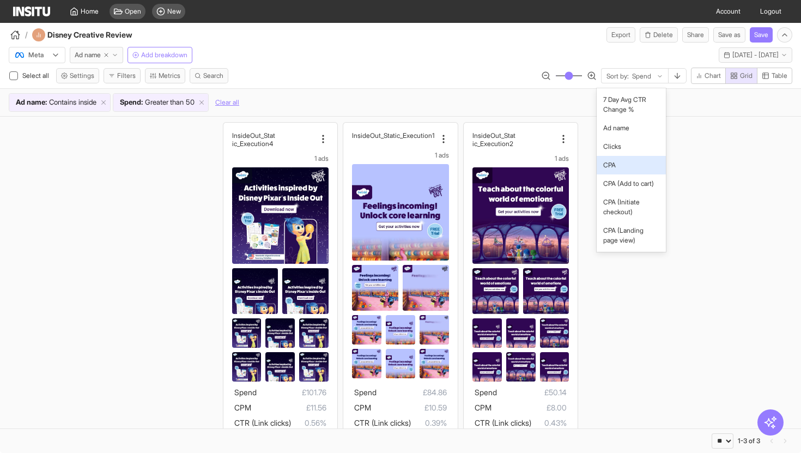 The width and height of the screenshot is (801, 453). What do you see at coordinates (409, 408) in the screenshot?
I see `span: £10.59` at bounding box center [409, 408].